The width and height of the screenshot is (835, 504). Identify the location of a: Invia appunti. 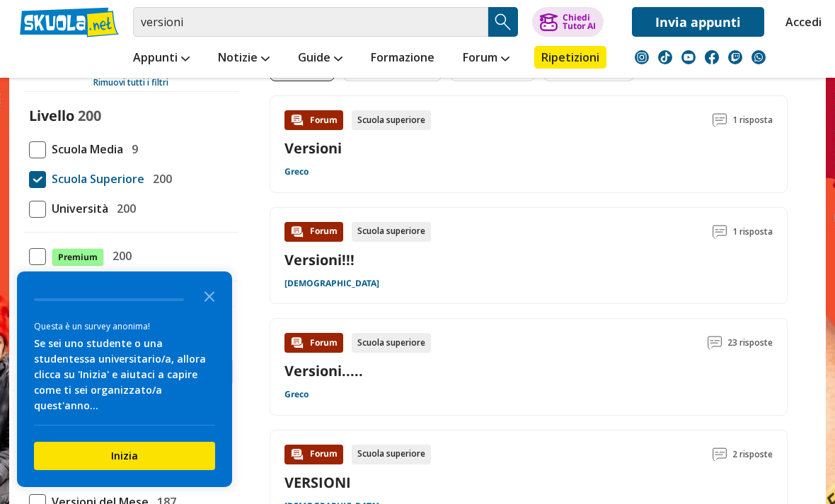
(697, 22).